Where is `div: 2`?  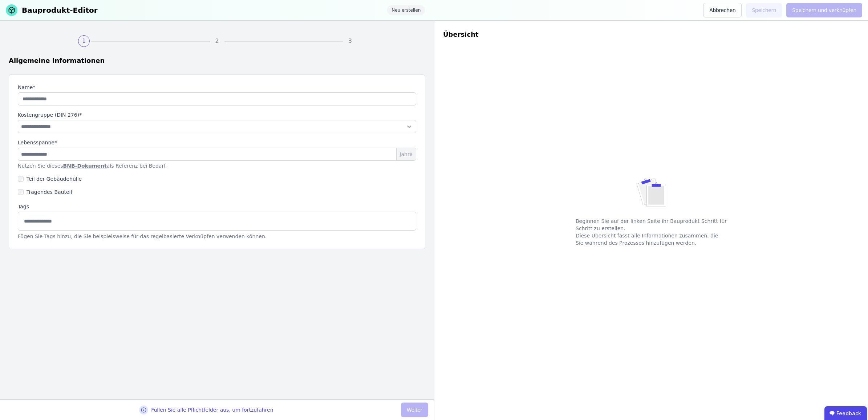
div: 2 is located at coordinates (217, 41).